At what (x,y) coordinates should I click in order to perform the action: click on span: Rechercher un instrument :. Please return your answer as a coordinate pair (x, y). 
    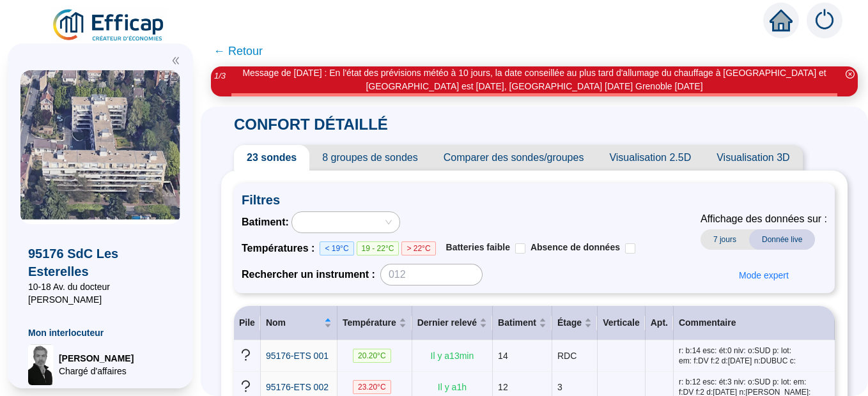
    Looking at the image, I should click on (308, 275).